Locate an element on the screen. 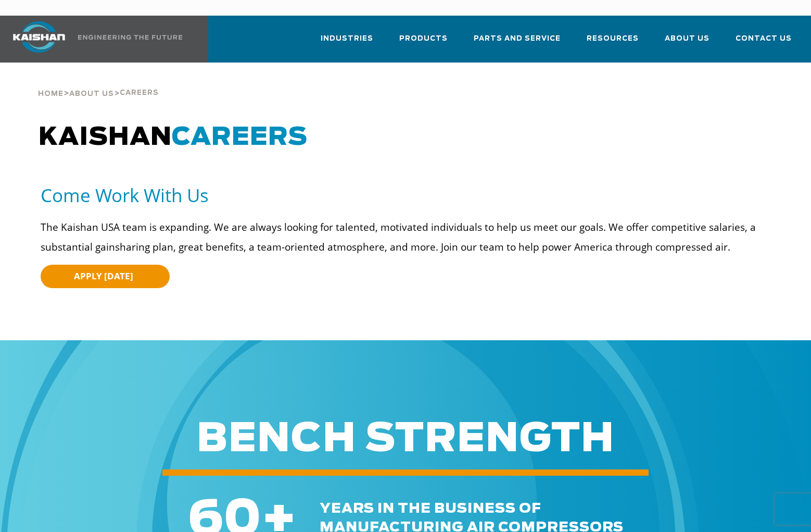  span: CAREERS is located at coordinates (240, 138).